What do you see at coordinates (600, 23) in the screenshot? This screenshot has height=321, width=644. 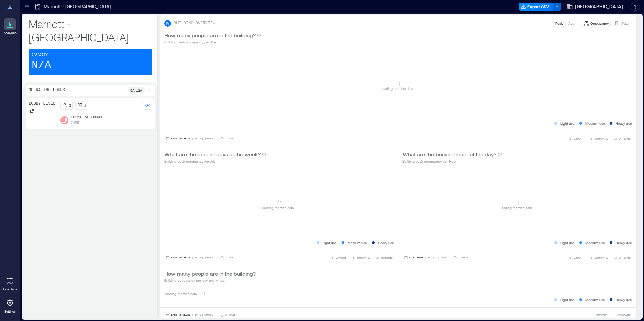 I see `p: Occupancy` at bounding box center [600, 23].